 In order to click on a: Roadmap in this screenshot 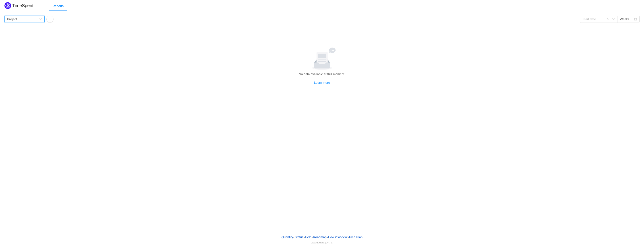, I will do `click(319, 237)`.